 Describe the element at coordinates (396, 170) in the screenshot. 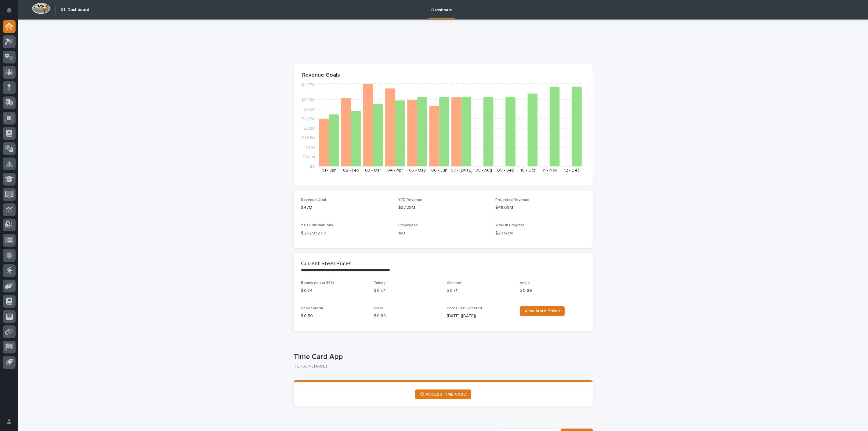

I see `text: 04 - Apr` at that location.